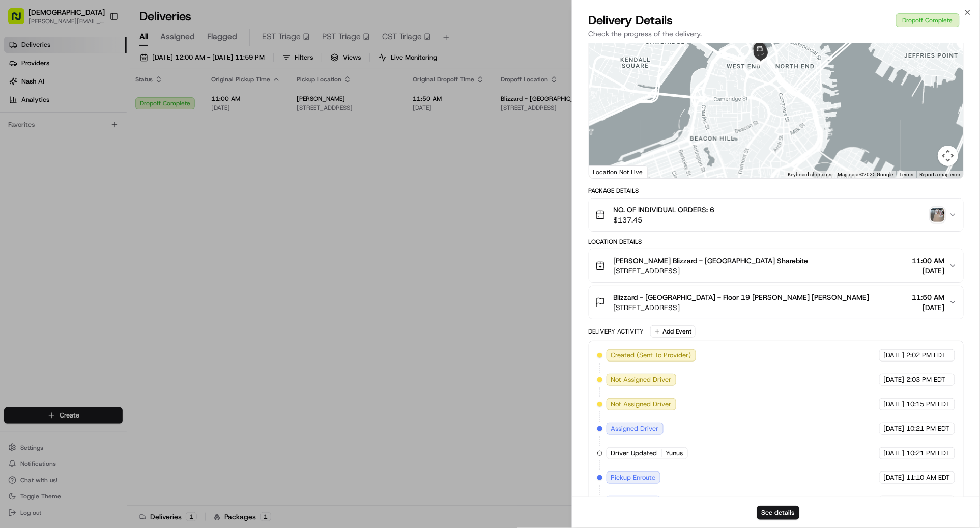  Describe the element at coordinates (609, 172) in the screenshot. I see `a: Open this area in Google Maps (opens a new window)` at that location.